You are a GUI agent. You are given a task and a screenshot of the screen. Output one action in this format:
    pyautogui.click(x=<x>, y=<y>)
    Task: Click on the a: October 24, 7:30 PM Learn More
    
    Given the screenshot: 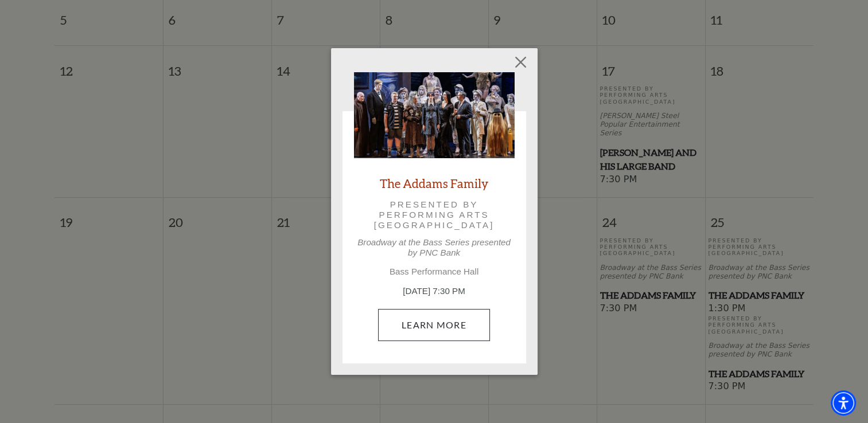 What is the action you would take?
    pyautogui.click(x=434, y=325)
    